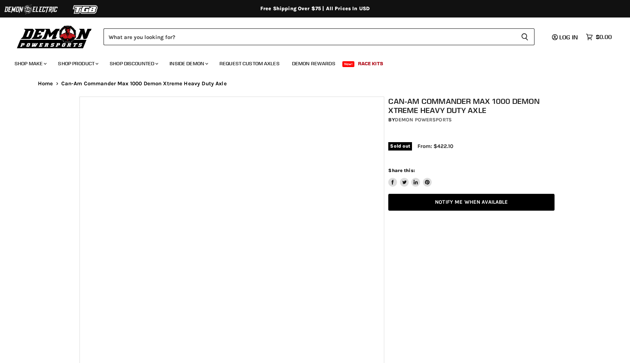  What do you see at coordinates (46, 83) in the screenshot?
I see `a: Home` at bounding box center [46, 83].